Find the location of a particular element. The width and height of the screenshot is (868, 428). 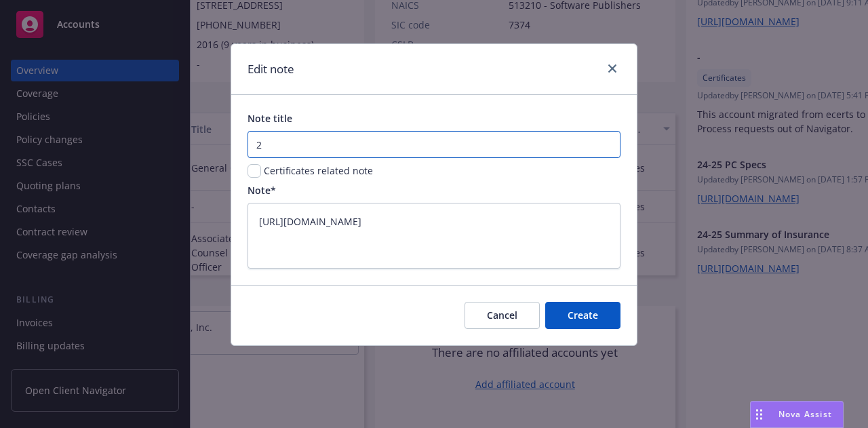

span: Certificates related note is located at coordinates (318, 170).